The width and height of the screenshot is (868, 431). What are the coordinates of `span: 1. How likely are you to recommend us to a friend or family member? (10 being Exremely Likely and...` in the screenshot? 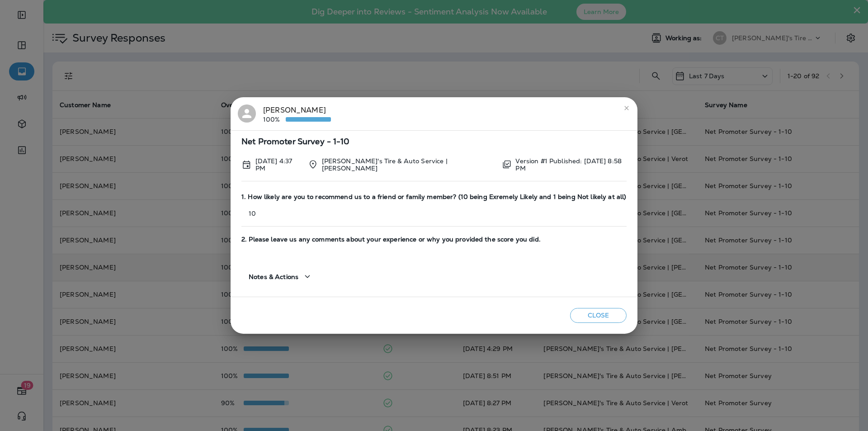 It's located at (434, 196).